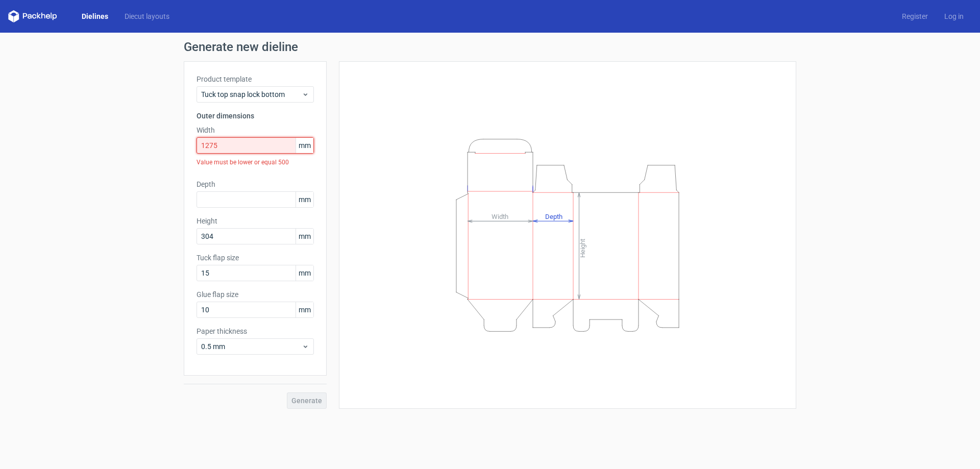 This screenshot has height=469, width=980. What do you see at coordinates (582, 247) in the screenshot?
I see `tspan: Height` at bounding box center [582, 247].